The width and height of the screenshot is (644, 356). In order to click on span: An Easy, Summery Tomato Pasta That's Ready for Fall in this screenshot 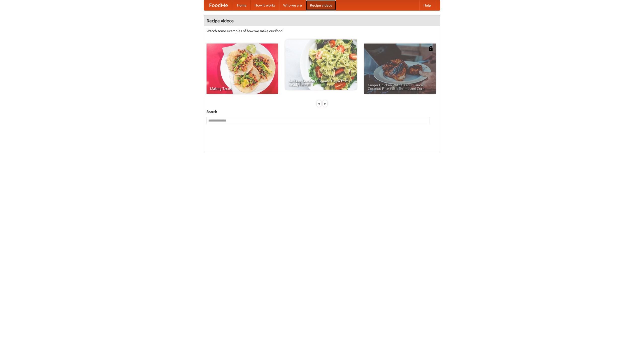, I will do `click(321, 82)`.